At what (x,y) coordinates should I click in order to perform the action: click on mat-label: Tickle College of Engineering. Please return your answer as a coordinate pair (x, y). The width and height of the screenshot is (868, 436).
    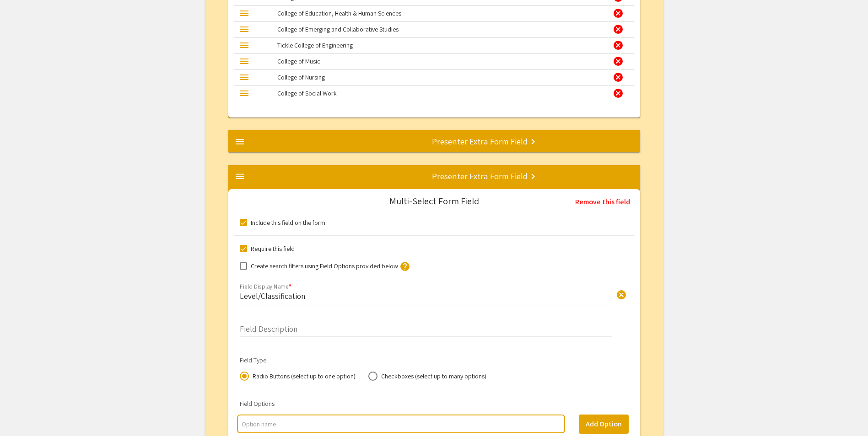
    Looking at the image, I should click on (315, 45).